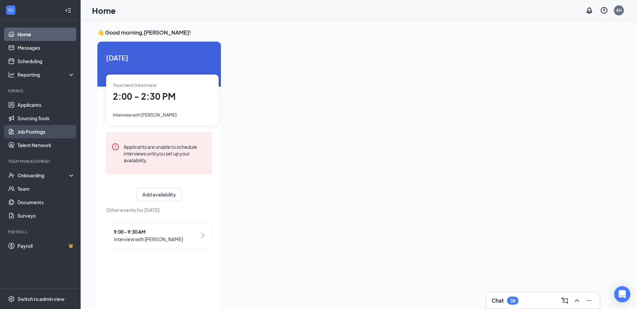 Image resolution: width=637 pixels, height=309 pixels. What do you see at coordinates (149, 232) in the screenshot?
I see `span: 9:00 - 9:30 AM` at bounding box center [149, 232].